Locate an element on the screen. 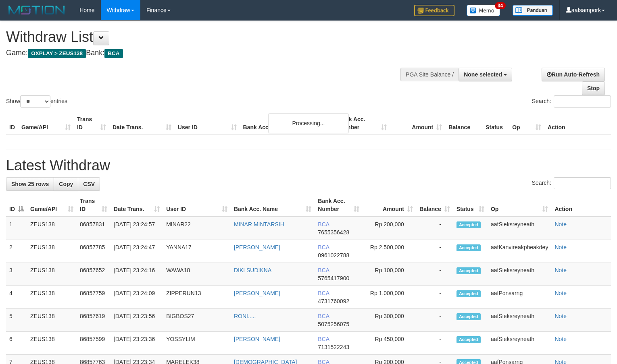  td: BIGBOS27 is located at coordinates (197, 320).